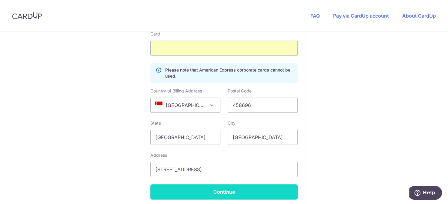  What do you see at coordinates (232, 123) in the screenshot?
I see `label: City` at bounding box center [232, 123].